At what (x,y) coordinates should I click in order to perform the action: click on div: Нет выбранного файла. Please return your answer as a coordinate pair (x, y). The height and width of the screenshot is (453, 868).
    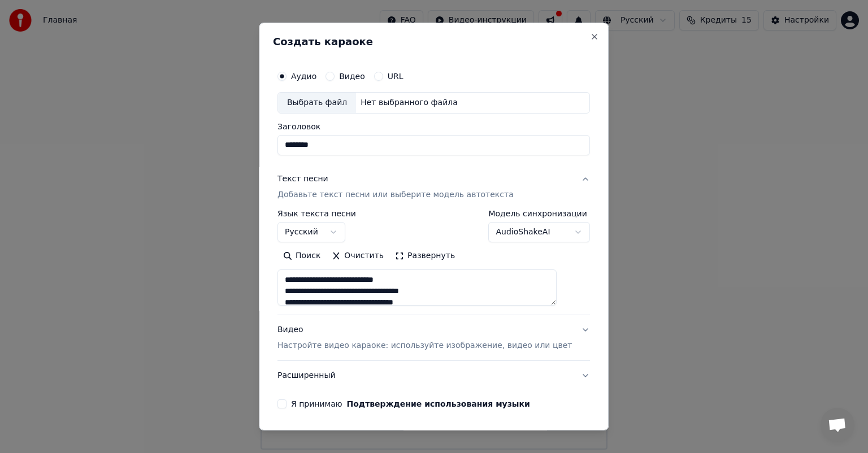
    Looking at the image, I should click on (409, 103).